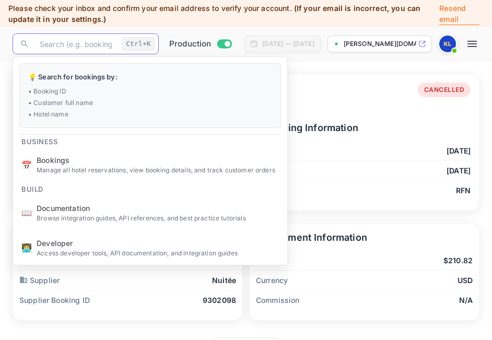  I want to click on span: Business, so click(39, 139).